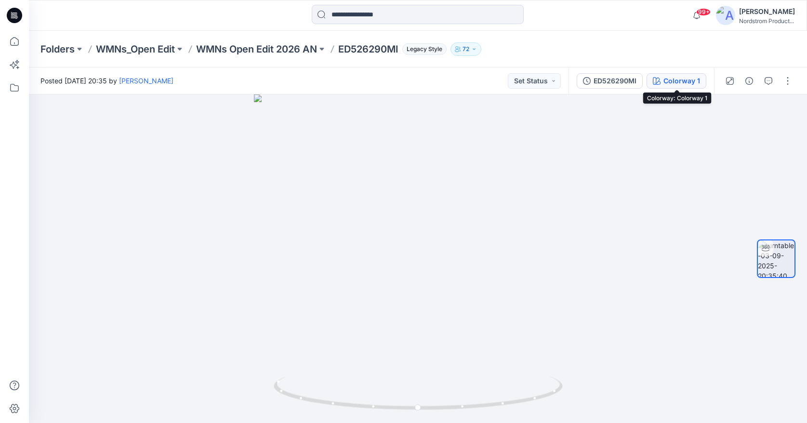 The width and height of the screenshot is (807, 423). Describe the element at coordinates (466, 49) in the screenshot. I see `p: 72` at that location.